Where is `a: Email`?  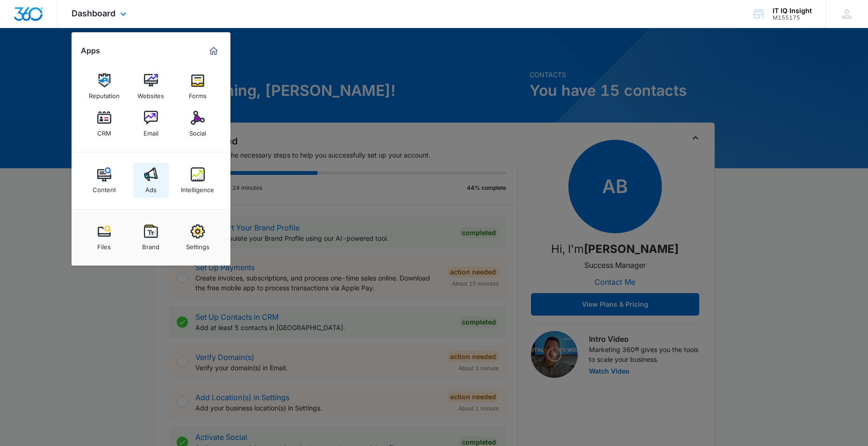
a: Email is located at coordinates (151, 124).